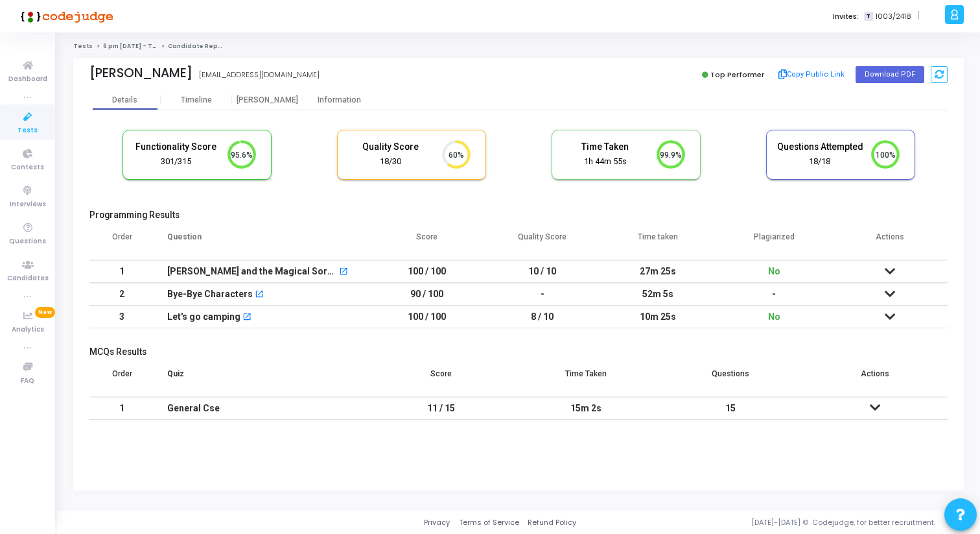 The width and height of the screenshot is (980, 534). What do you see at coordinates (658, 271) in the screenshot?
I see `td: 27m 25s` at bounding box center [658, 271].